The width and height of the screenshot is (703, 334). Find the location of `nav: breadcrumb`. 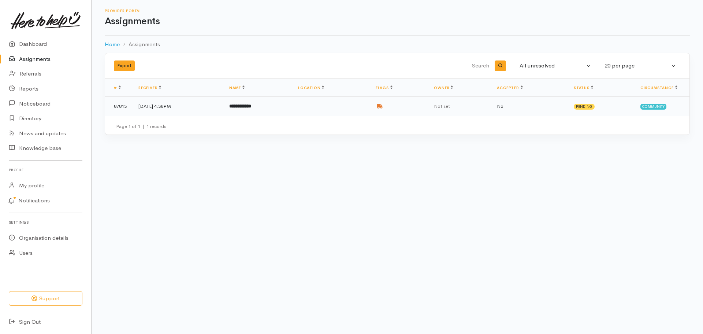

nav: breadcrumb is located at coordinates (397, 44).